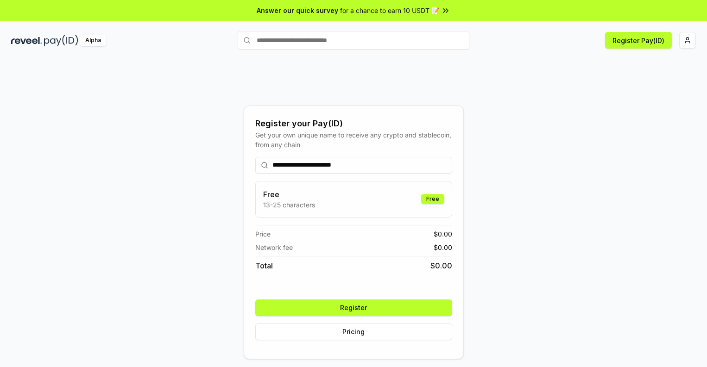 The width and height of the screenshot is (707, 367). What do you see at coordinates (389, 10) in the screenshot?
I see `span: for a chance to earn 10 USDT 📝` at bounding box center [389, 10].